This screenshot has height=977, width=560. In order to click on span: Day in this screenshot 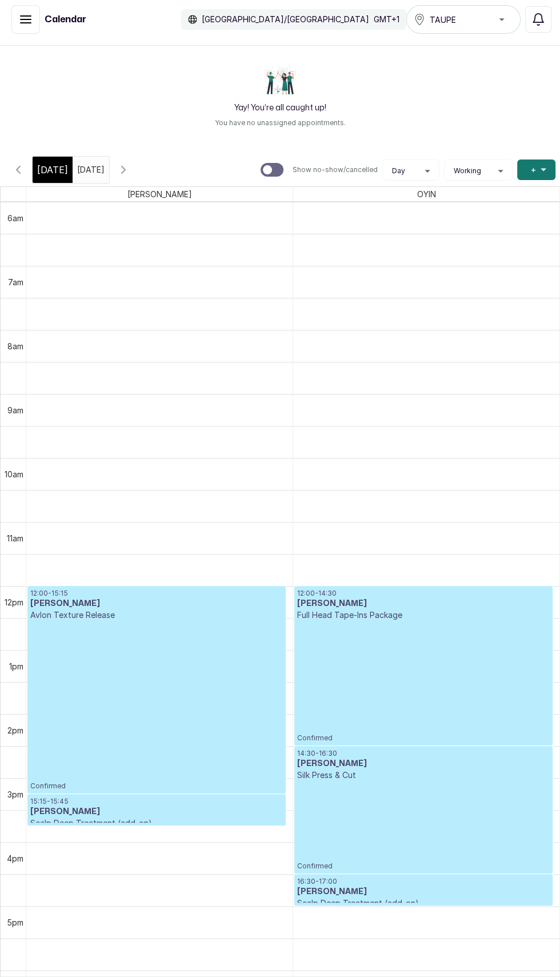, I will do `click(398, 171)`.